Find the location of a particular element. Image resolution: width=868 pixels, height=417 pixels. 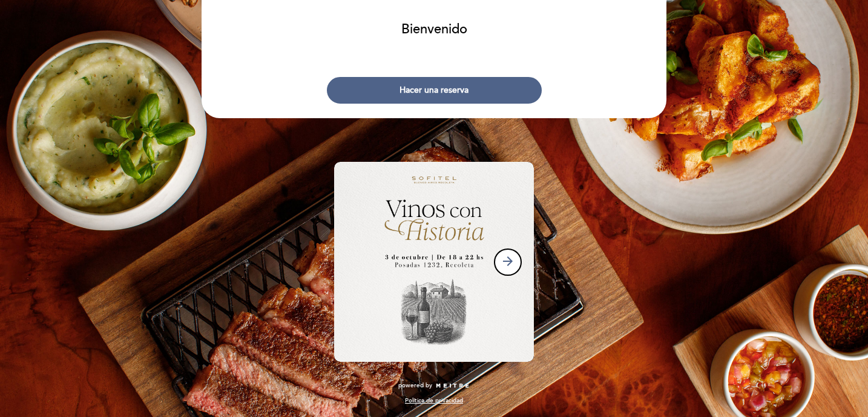

i: arrow_forward is located at coordinates (508, 261).